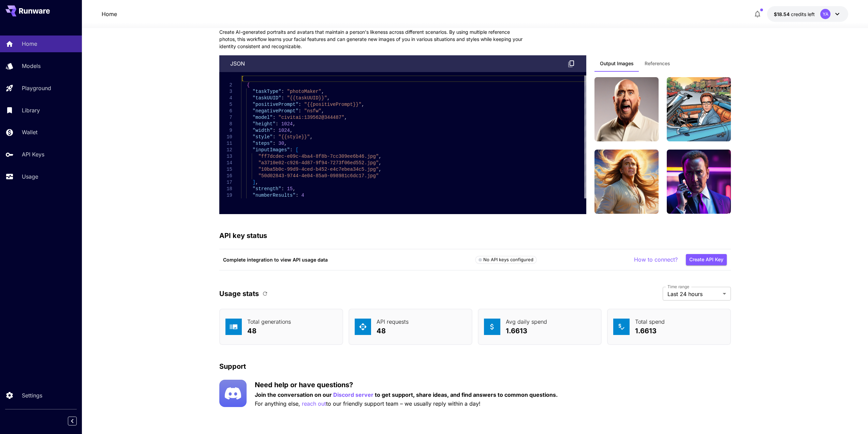  I want to click on p: For anything else, to our friendly support team – we usually reply within a day!, so click(406, 404).